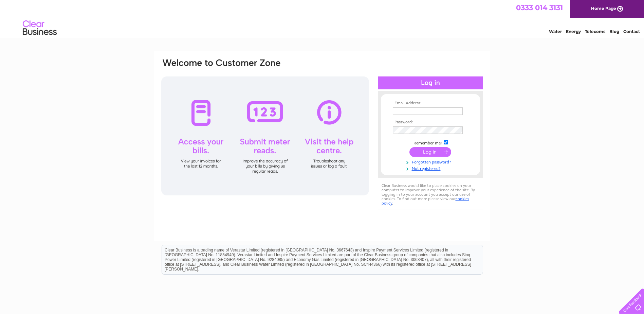  I want to click on th: Email Address:, so click(431, 103).